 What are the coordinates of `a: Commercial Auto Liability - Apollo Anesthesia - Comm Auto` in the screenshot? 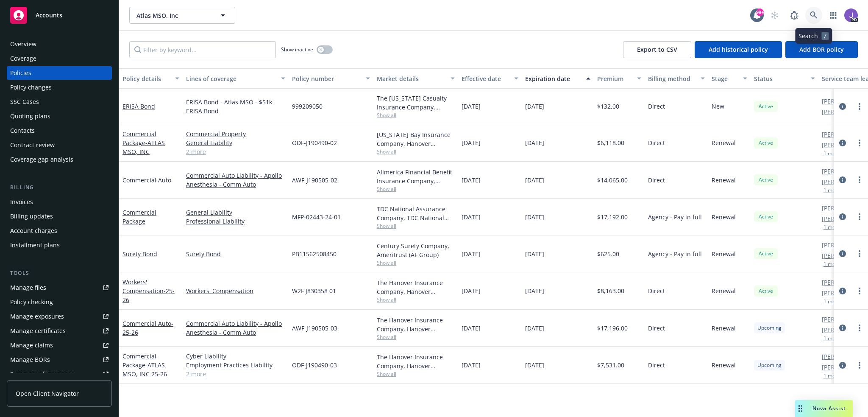 It's located at (235, 327).